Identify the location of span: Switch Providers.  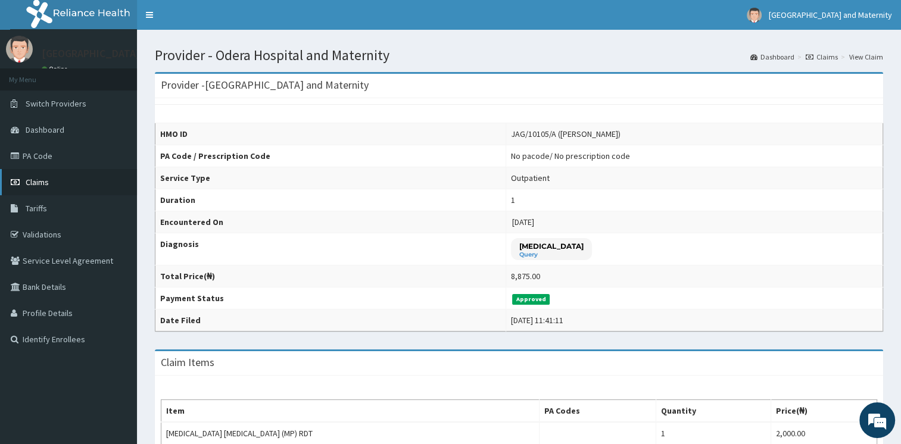
(56, 104).